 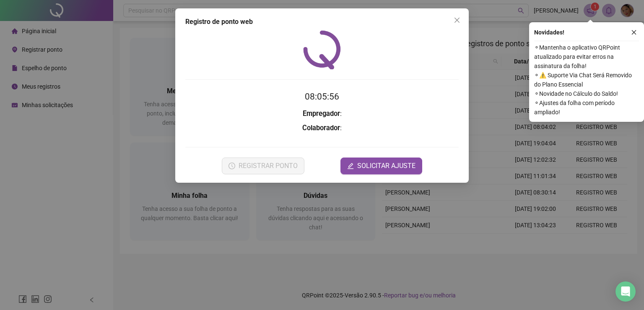 What do you see at coordinates (263, 166) in the screenshot?
I see `button: REGISTRAR PONTO` at bounding box center [263, 166].